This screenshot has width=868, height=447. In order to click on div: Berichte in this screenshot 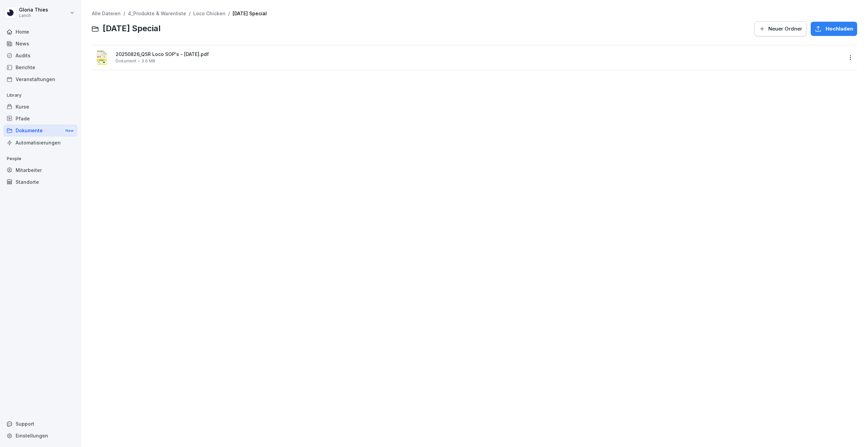, I will do `click(40, 67)`.